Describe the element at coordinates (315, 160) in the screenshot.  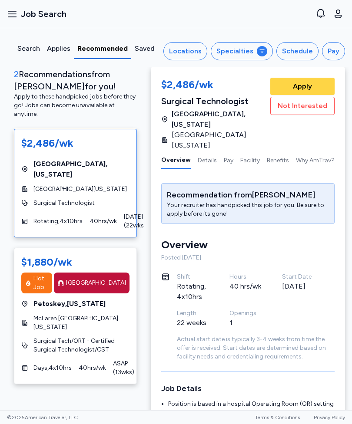
I see `button: Why AmTrav?` at that location.